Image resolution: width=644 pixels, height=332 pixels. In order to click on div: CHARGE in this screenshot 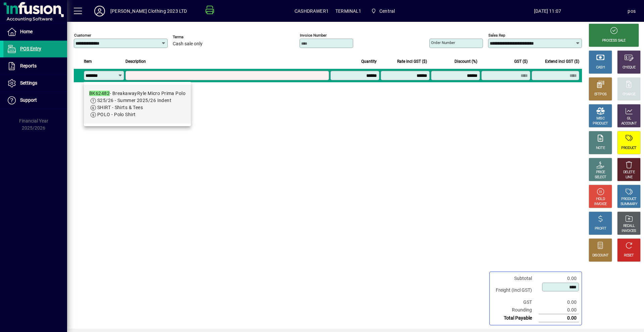, I will do `click(629, 94)`.